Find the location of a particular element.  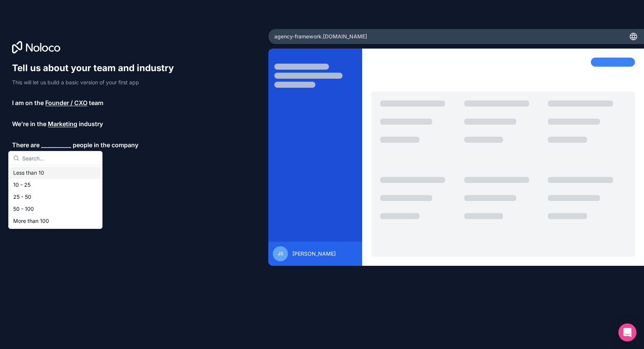

h1: Tell us about your team and industry is located at coordinates (96, 68).